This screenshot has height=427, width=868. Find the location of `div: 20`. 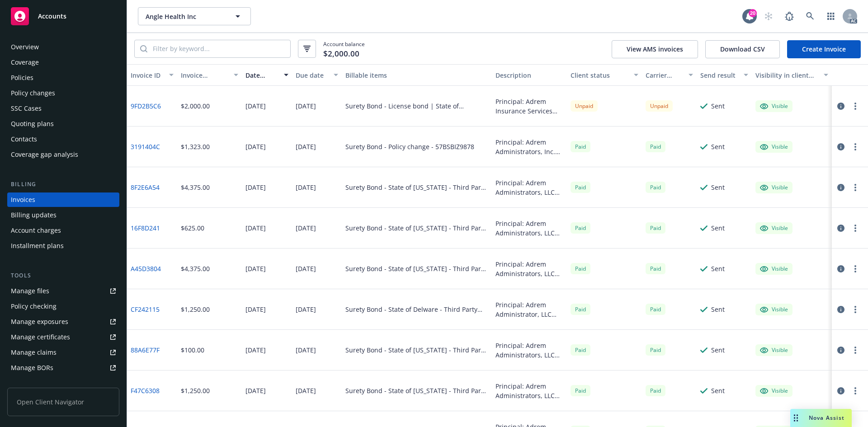

div: 20 is located at coordinates (753, 13).